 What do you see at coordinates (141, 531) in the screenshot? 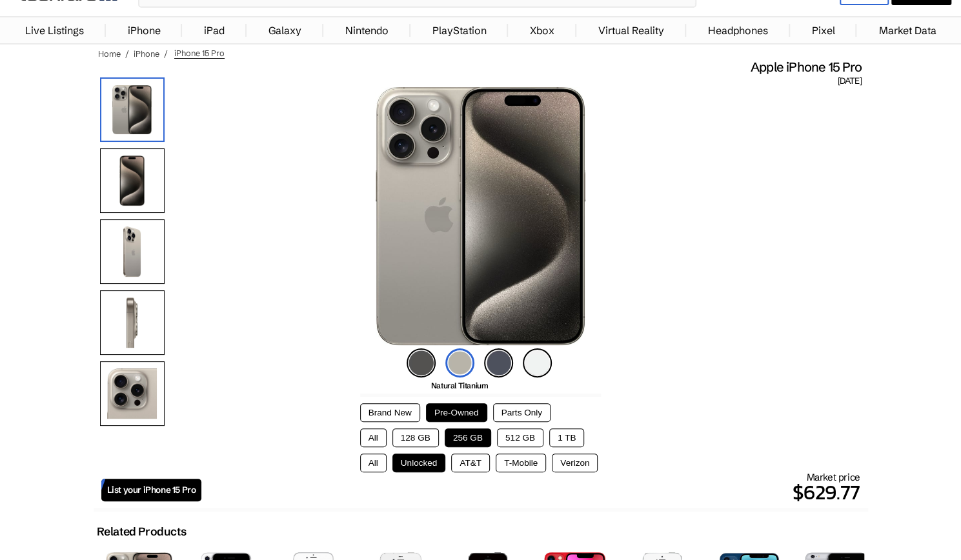
I see `h2: Related Products` at bounding box center [141, 531].